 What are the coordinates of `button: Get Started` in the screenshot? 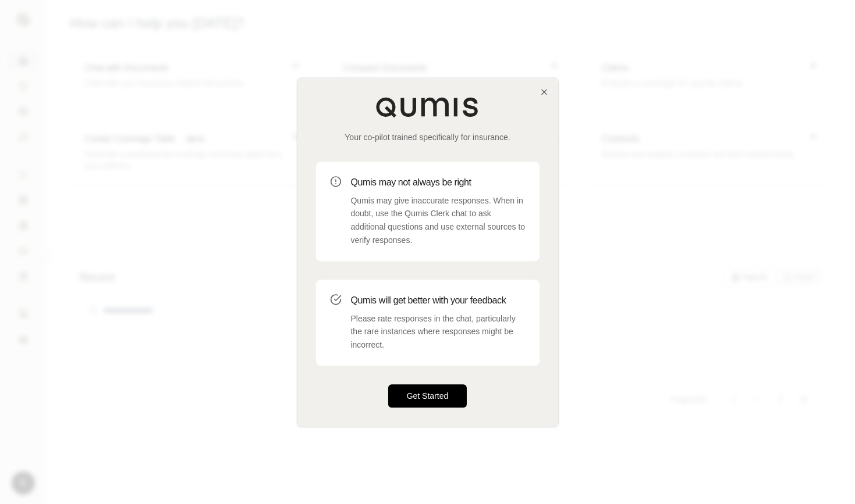 It's located at (428, 396).